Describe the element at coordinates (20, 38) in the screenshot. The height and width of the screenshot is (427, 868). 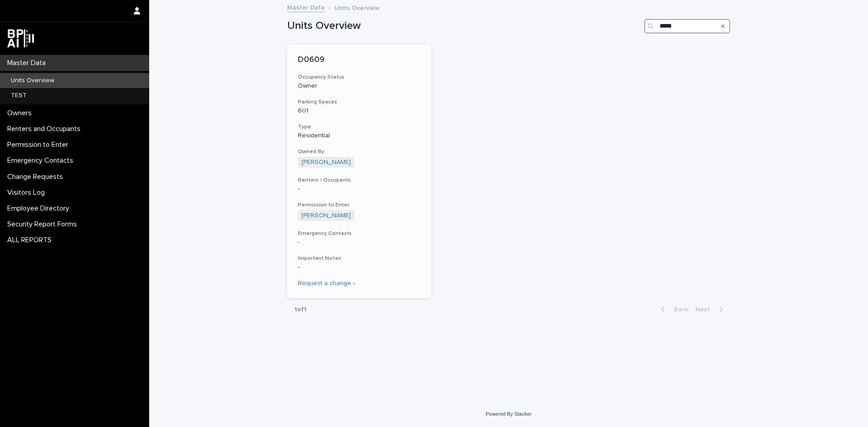
I see `img: dwgmcNfxSF6WIOOXiGgu` at that location.